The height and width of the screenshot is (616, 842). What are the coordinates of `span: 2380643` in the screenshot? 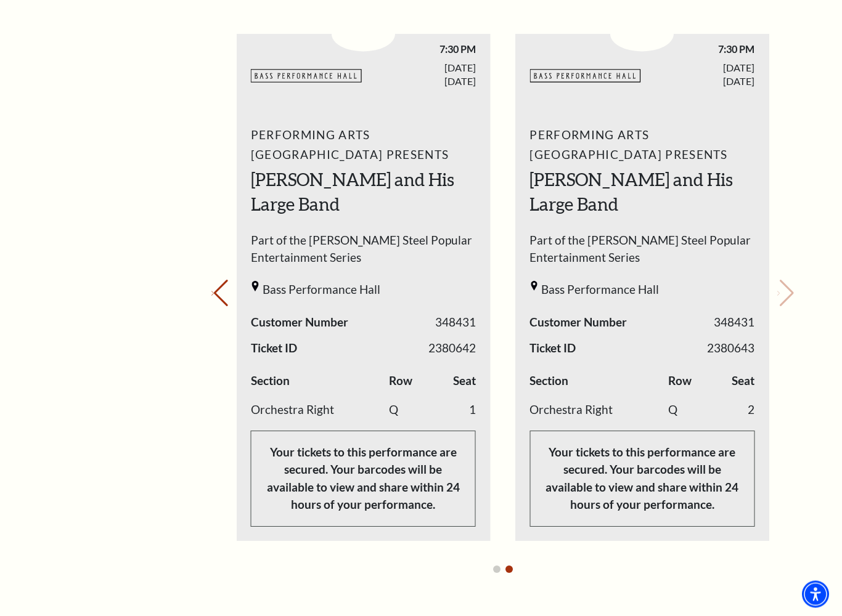 It's located at (730, 348).